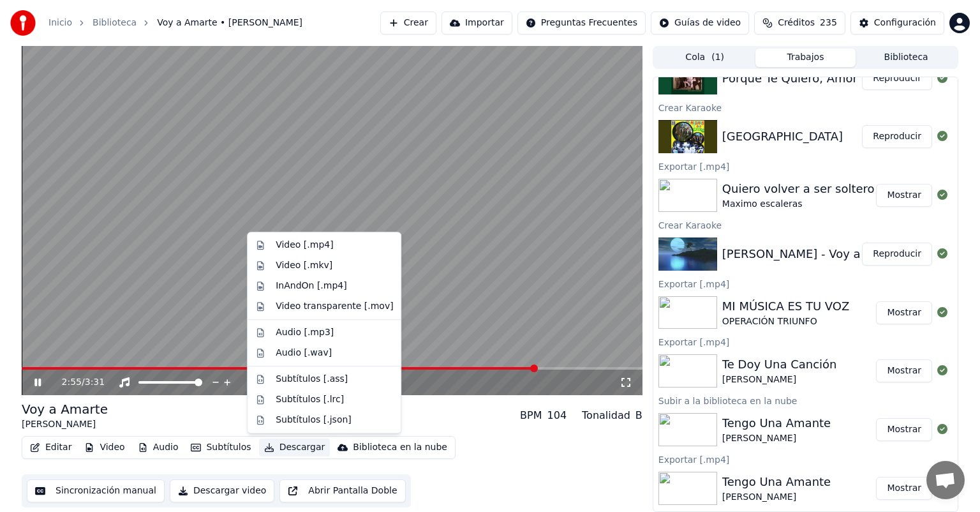  What do you see at coordinates (104, 448) in the screenshot?
I see `button: Video` at bounding box center [104, 448].